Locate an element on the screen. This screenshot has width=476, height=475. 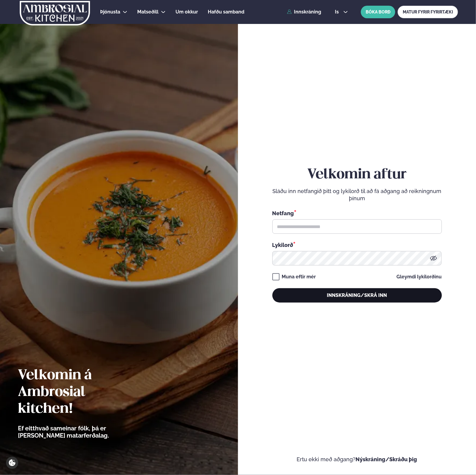
div: Netfang is located at coordinates (357, 213).